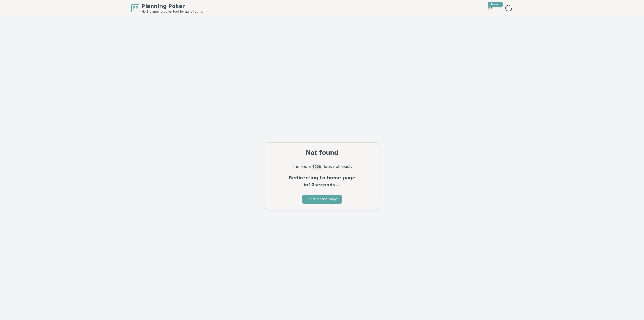 The height and width of the screenshot is (320, 644). What do you see at coordinates (172, 6) in the screenshot?
I see `span: Planning Poker` at bounding box center [172, 6].